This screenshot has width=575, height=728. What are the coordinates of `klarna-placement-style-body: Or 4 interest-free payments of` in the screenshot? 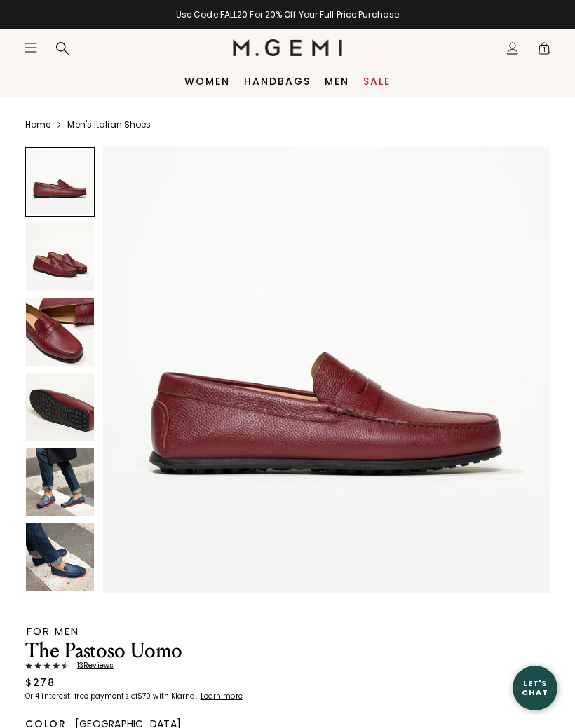 It's located at (81, 695).